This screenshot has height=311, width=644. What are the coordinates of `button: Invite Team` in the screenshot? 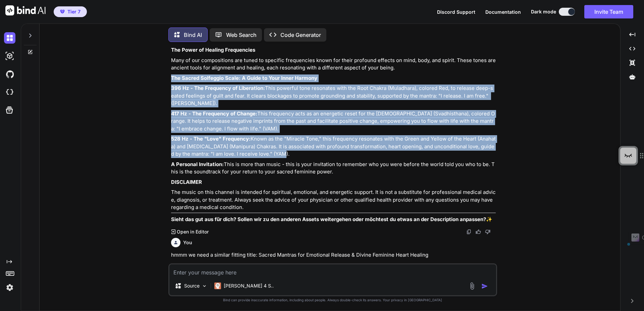 It's located at (609, 12).